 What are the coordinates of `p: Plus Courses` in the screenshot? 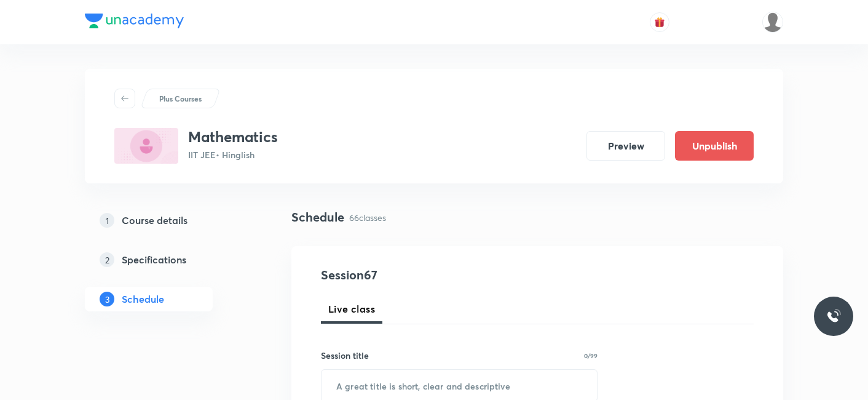 It's located at (180, 98).